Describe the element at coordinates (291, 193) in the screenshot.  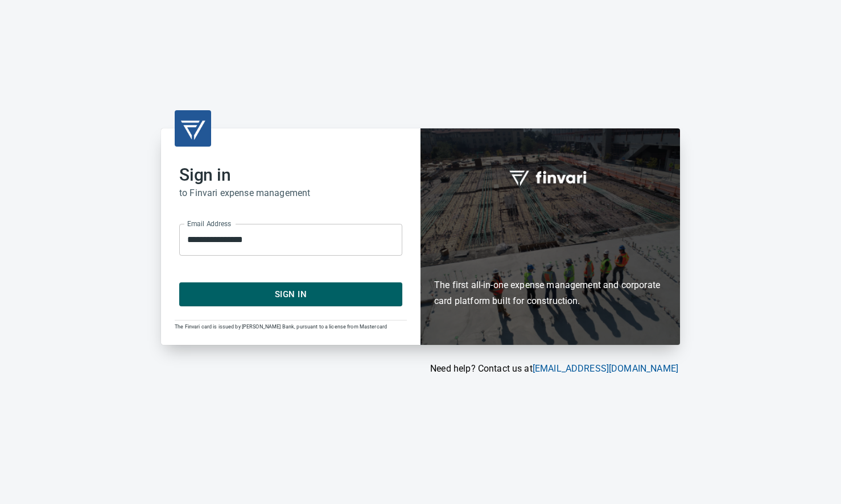
I see `h6: to Finvari expense management` at that location.